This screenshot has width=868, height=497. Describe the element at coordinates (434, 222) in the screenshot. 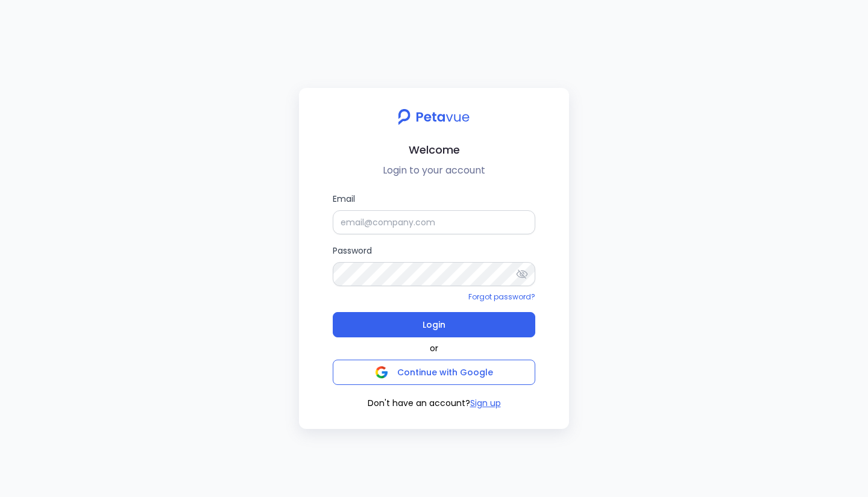

I see `input: Email` at that location.